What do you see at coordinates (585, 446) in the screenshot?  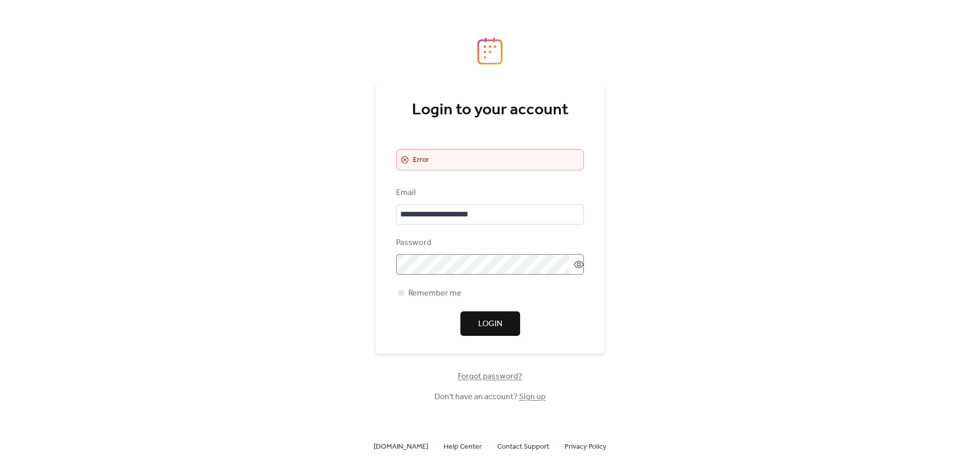 I see `a: Privacy Policy` at bounding box center [585, 446].